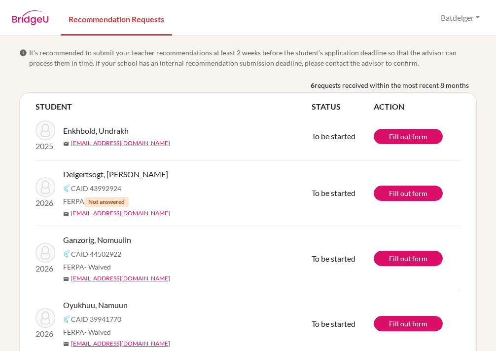  What do you see at coordinates (23, 53) in the screenshot?
I see `span: info` at bounding box center [23, 53].